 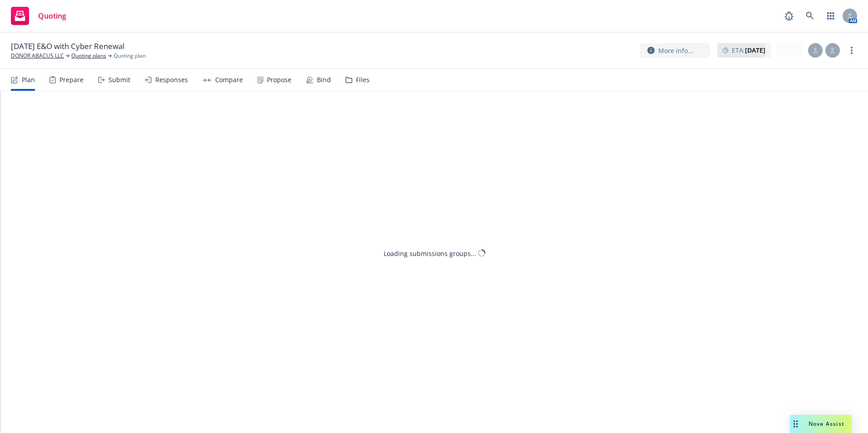 I want to click on a: Report a Bug, so click(x=789, y=16).